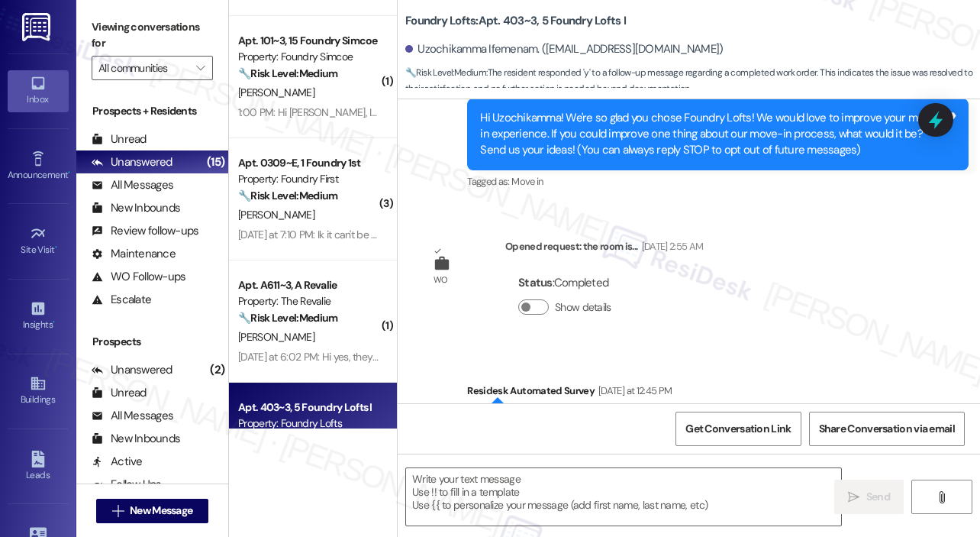 The width and height of the screenshot is (980, 537). What do you see at coordinates (717, 393) in the screenshot?
I see `div: Residesk Automated Survey` at bounding box center [717, 393].